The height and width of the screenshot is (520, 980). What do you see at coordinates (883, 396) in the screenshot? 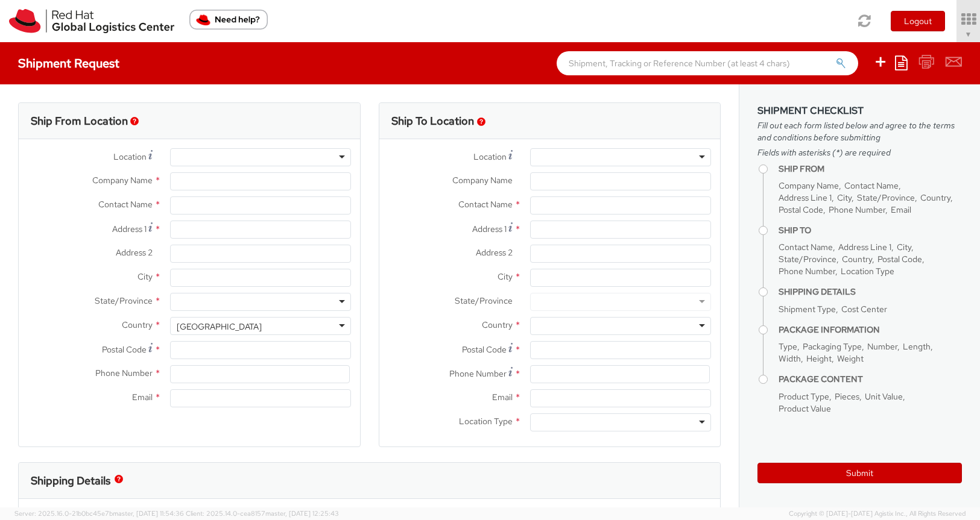
I see `span: Unit Value` at bounding box center [883, 396].